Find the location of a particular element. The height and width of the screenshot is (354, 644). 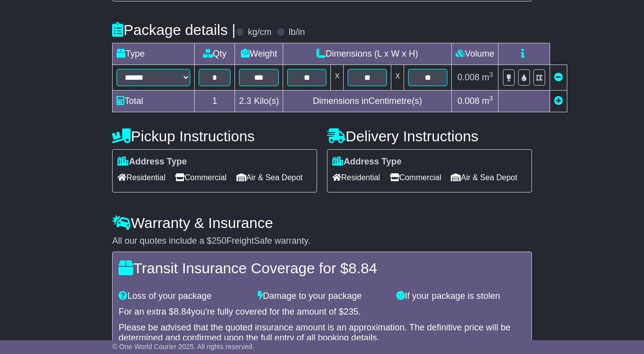

span: 2.3 is located at coordinates (245, 101).